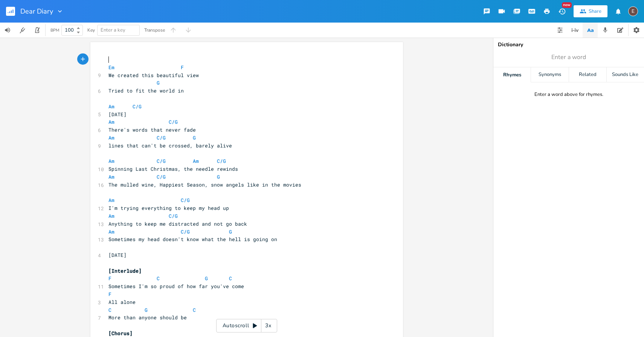 Image resolution: width=644 pixels, height=337 pixels. Describe the element at coordinates (595, 12) in the screenshot. I see `div: Share` at that location.